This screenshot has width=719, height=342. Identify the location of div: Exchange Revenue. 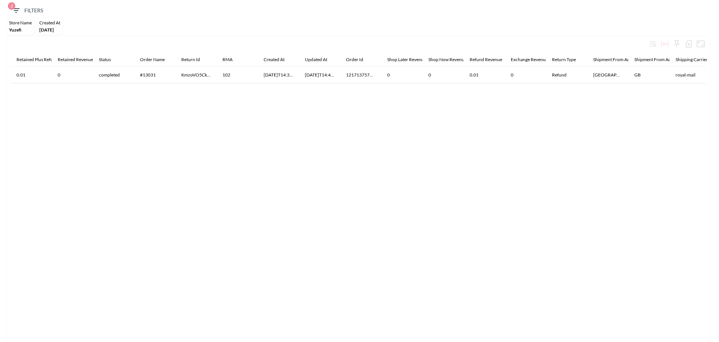
(529, 60).